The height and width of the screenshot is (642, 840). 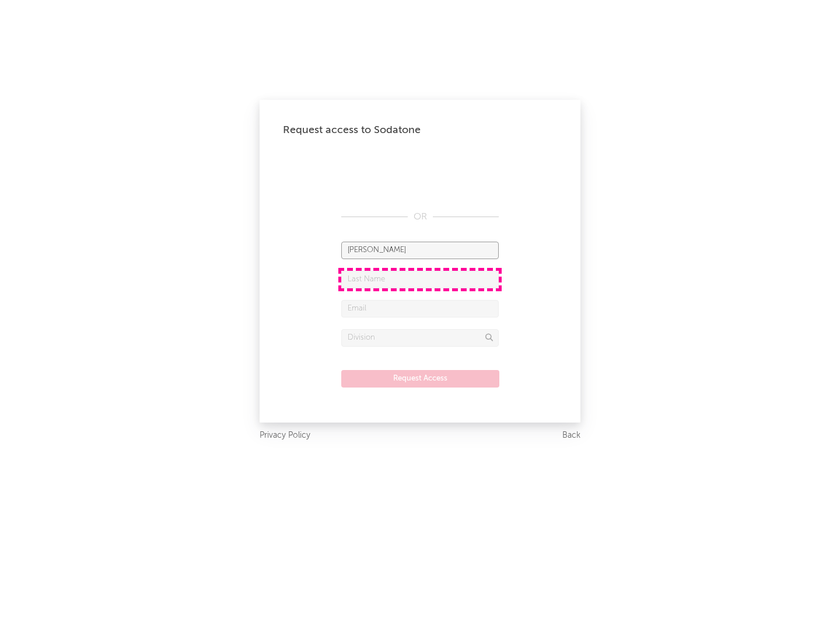 I want to click on a: Back, so click(x=571, y=435).